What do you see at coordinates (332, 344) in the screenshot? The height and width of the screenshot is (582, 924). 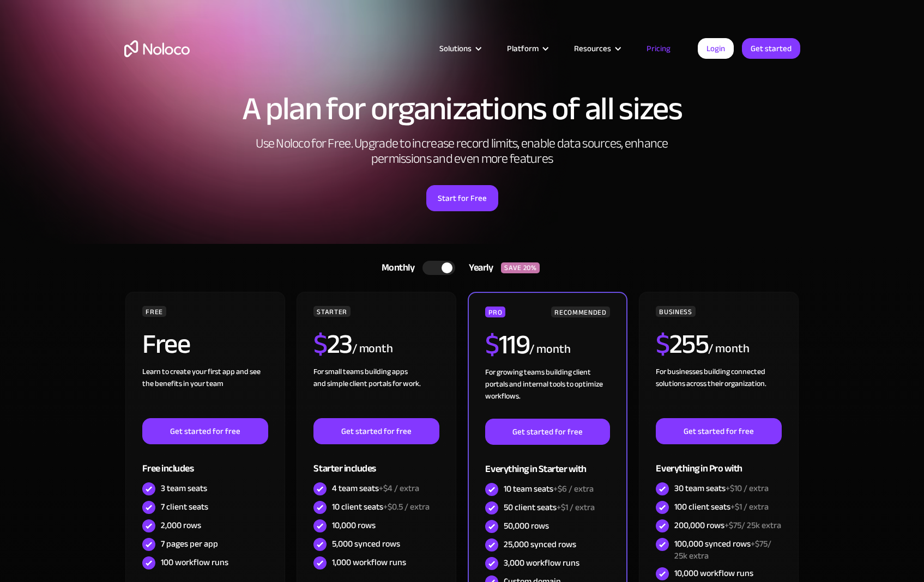 I see `h2: 23` at bounding box center [332, 344].